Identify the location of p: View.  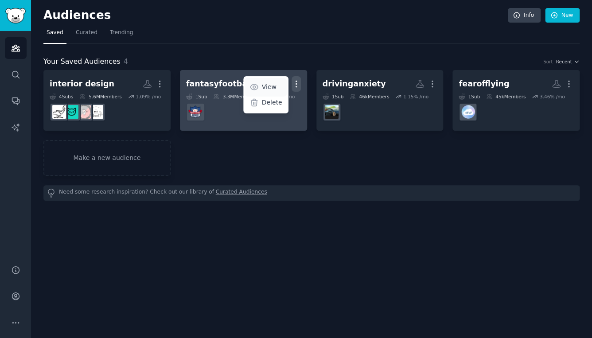
(269, 87).